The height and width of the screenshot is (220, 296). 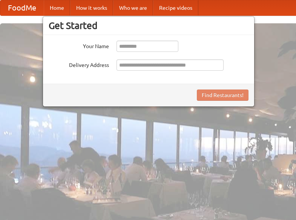 What do you see at coordinates (222, 95) in the screenshot?
I see `button: Find Restaurants!` at bounding box center [222, 95].